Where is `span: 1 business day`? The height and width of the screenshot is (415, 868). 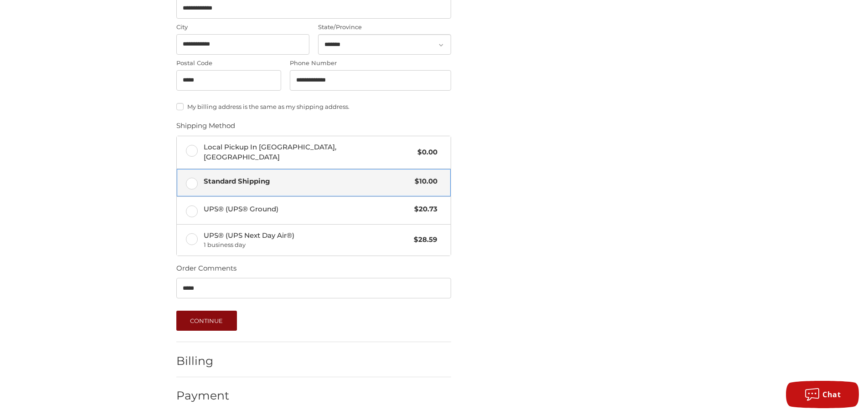 span: 1 business day is located at coordinates (306, 245).